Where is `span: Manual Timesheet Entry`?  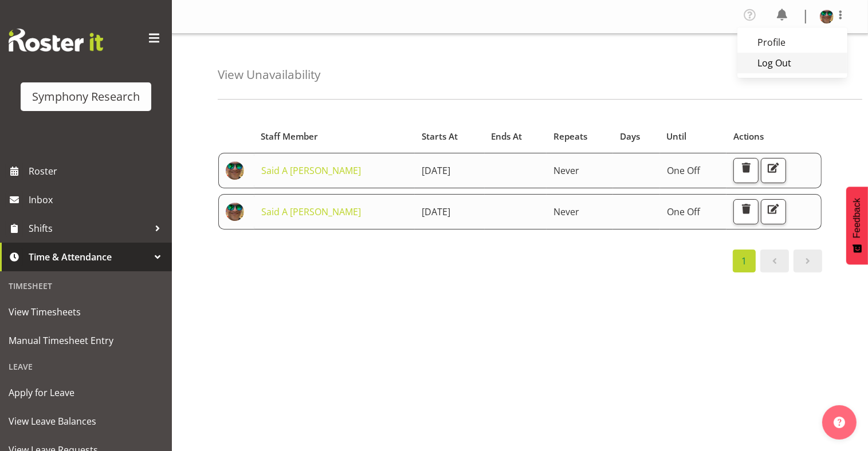 span: Manual Timesheet Entry is located at coordinates (86, 340).